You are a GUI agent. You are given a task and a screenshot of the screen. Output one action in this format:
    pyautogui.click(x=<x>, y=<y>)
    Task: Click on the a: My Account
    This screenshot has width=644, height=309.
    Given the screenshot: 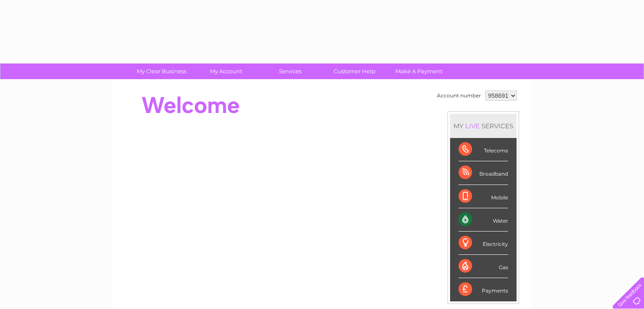 What is the action you would take?
    pyautogui.click(x=226, y=71)
    